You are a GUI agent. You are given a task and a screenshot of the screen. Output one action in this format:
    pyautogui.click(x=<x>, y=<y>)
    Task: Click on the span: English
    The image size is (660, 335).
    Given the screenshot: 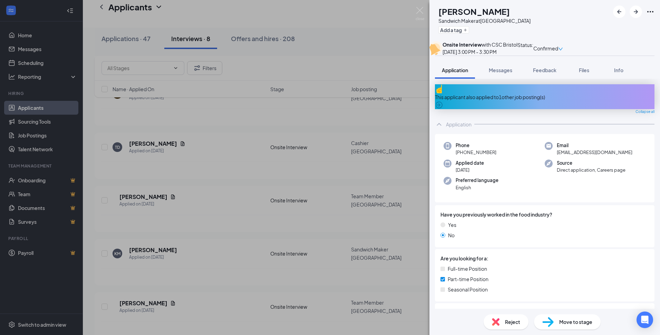 What is the action you would take?
    pyautogui.click(x=477, y=187)
    